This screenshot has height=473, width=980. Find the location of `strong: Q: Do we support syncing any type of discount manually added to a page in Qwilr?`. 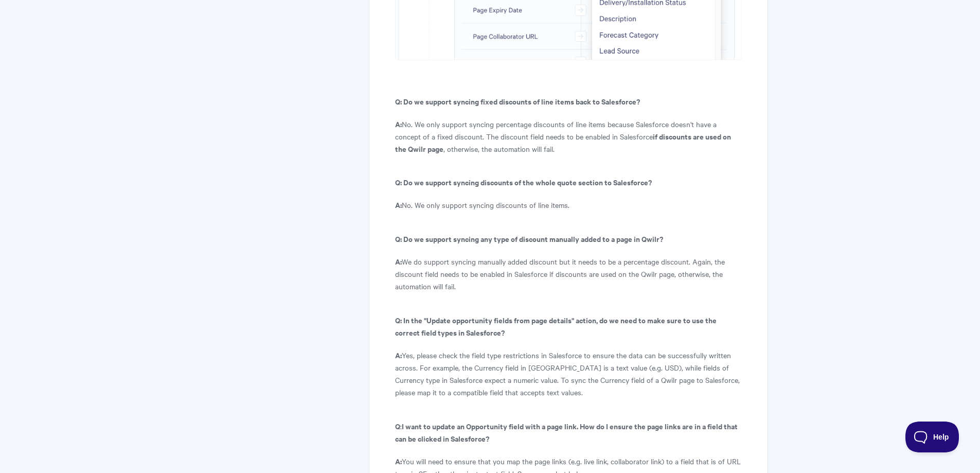

strong: Q: Do we support syncing any type of discount manually added to a page in Qwilr? is located at coordinates (529, 238).